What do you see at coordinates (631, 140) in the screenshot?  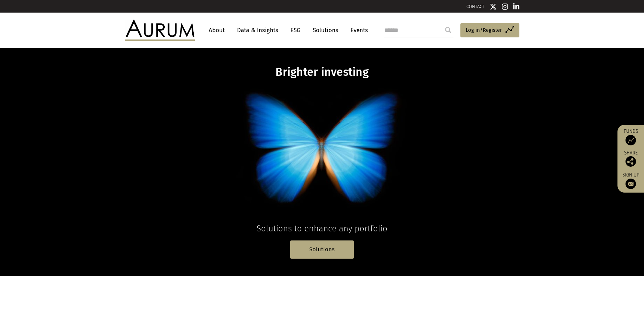 I see `img: Access Funds` at bounding box center [631, 140].